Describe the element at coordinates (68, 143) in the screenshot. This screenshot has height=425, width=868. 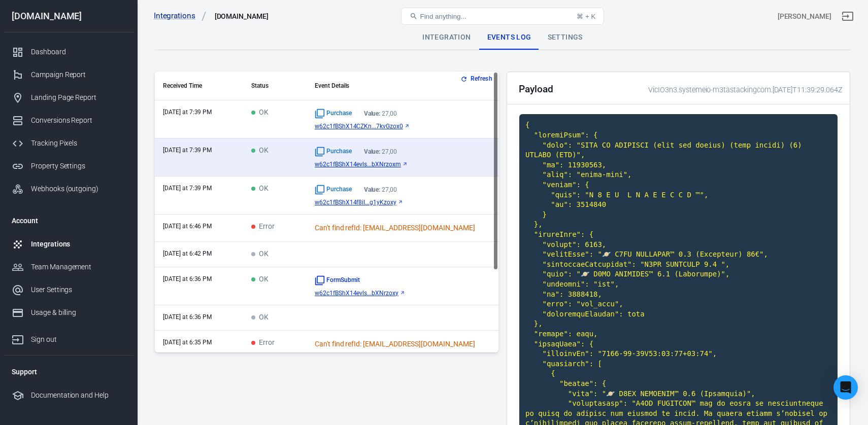
I see `a: Tracking Pixels` at that location.